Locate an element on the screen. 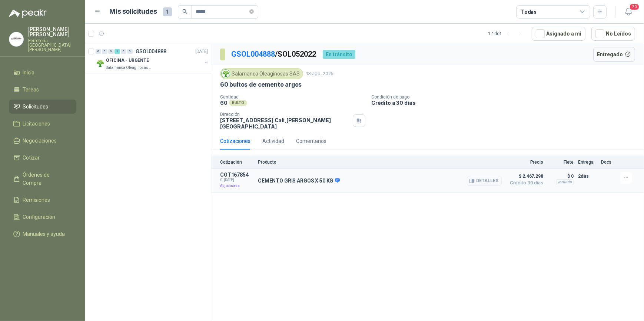 The width and height of the screenshot is (644, 321). div: Todas is located at coordinates (529, 12).